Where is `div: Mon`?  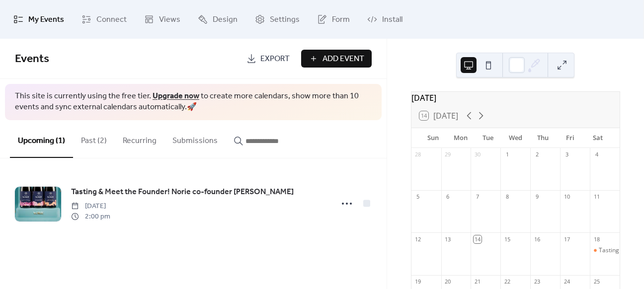
div: Mon is located at coordinates (460, 138).